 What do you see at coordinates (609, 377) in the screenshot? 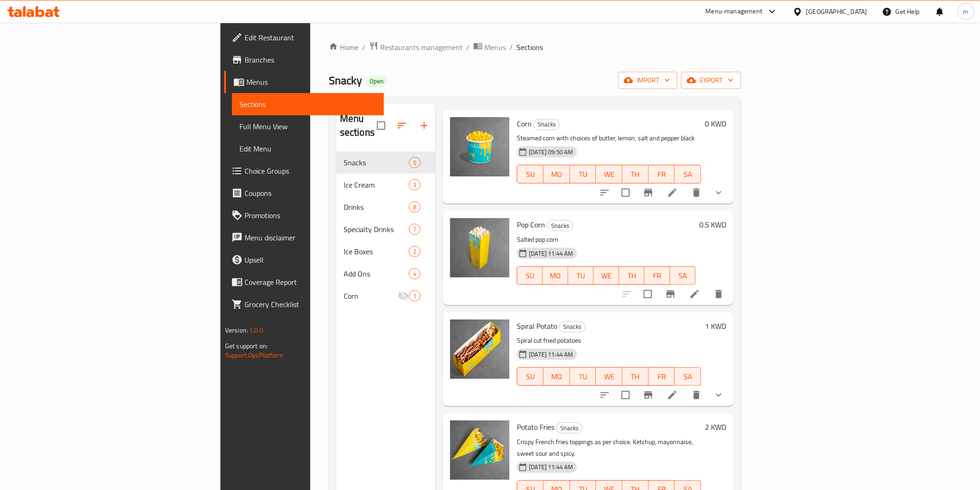
I see `button: WE` at bounding box center [609, 377].